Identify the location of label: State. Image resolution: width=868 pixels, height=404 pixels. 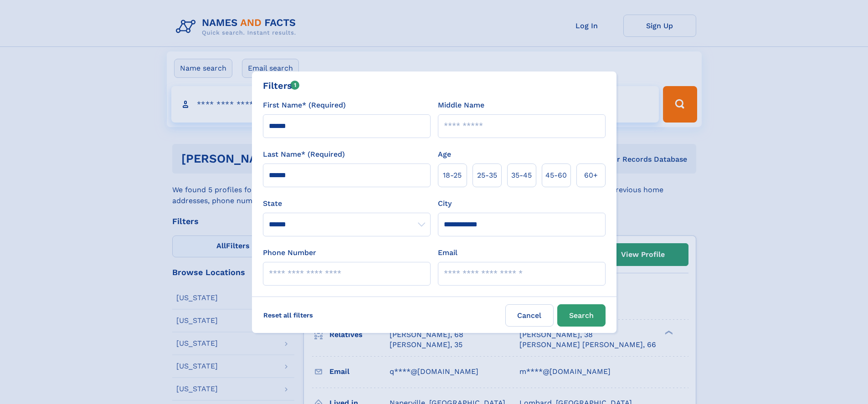
(347, 204).